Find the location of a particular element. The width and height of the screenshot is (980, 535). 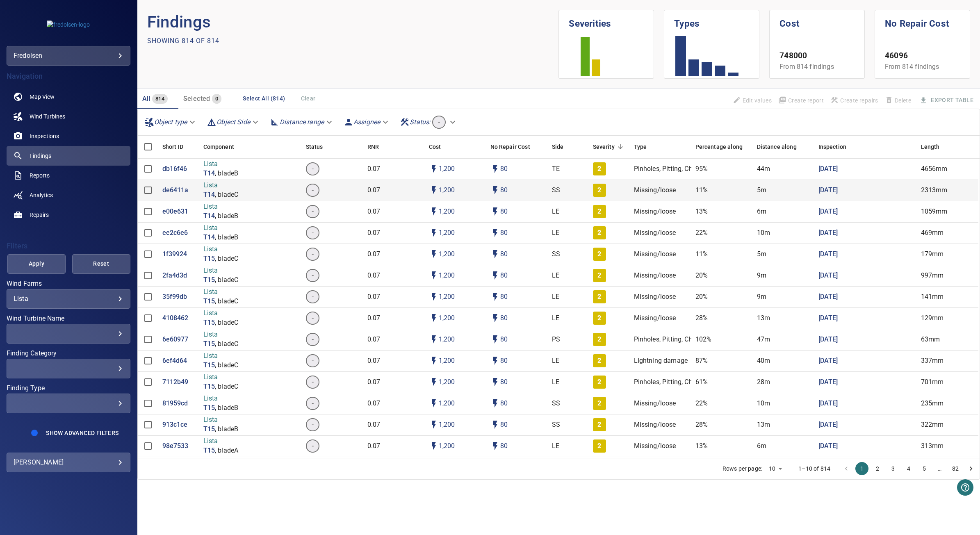

h4: Filters is located at coordinates (68, 246).